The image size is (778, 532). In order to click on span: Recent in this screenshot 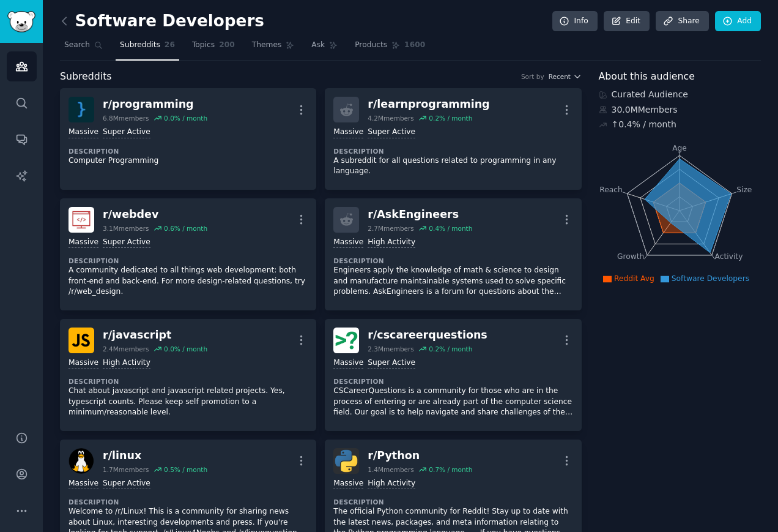, I will do `click(560, 77)`.